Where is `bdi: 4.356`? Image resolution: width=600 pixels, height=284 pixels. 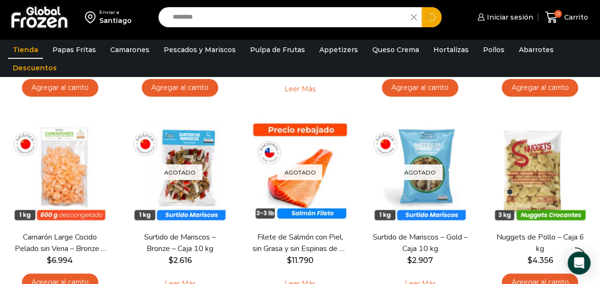
bdi: 4.356 is located at coordinates (540, 260).